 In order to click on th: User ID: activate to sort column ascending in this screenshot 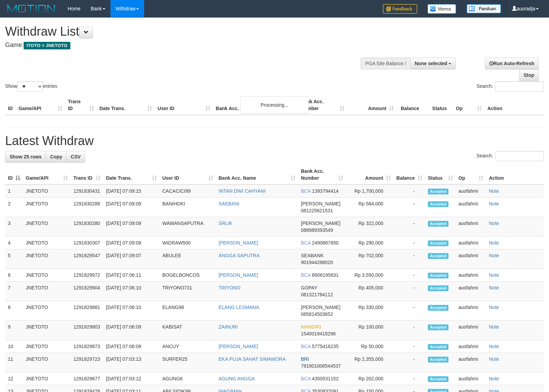, I will do `click(188, 175)`.